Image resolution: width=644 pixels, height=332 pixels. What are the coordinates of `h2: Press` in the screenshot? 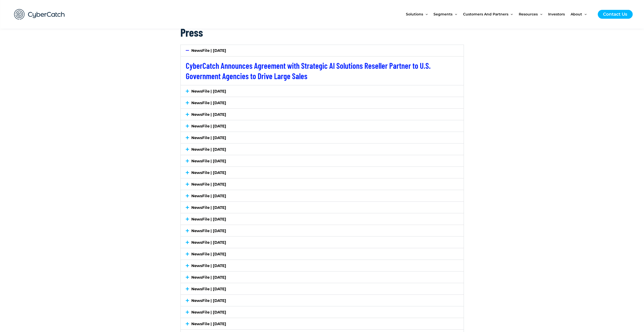 It's located at (322, 32).